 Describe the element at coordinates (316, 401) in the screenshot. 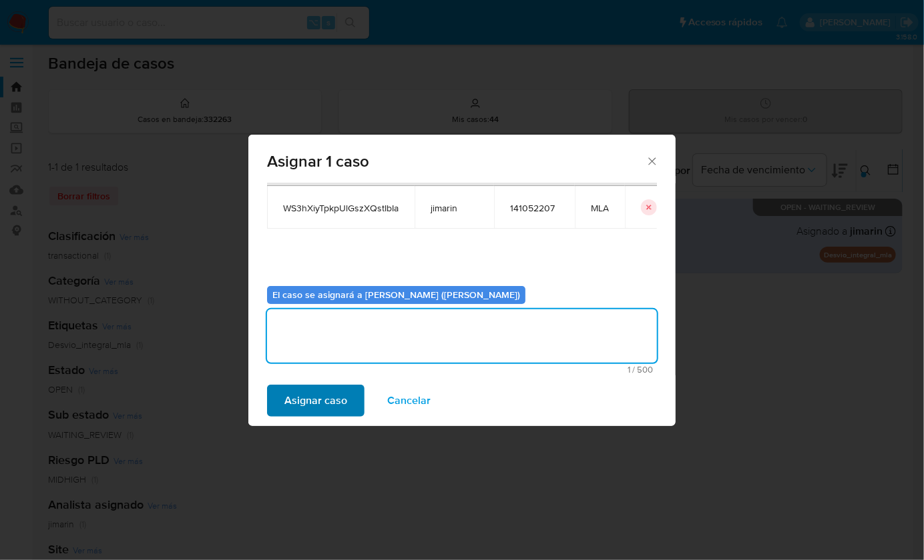

I see `span: Asignar caso` at that location.